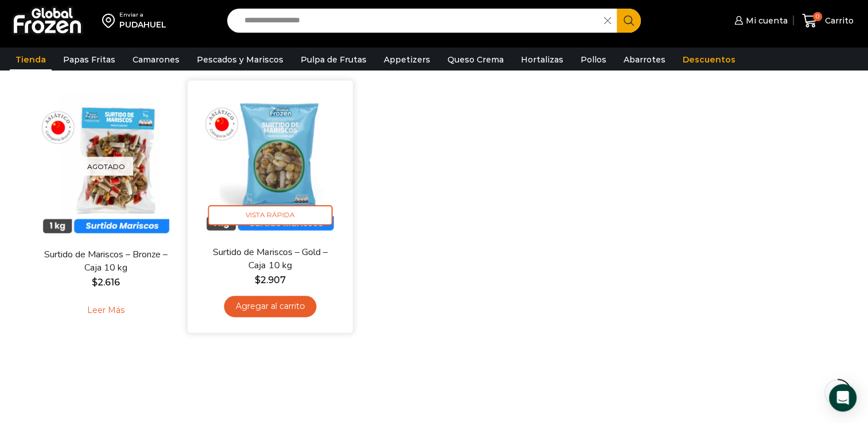 This screenshot has height=423, width=868. I want to click on a: Tienda, so click(30, 60).